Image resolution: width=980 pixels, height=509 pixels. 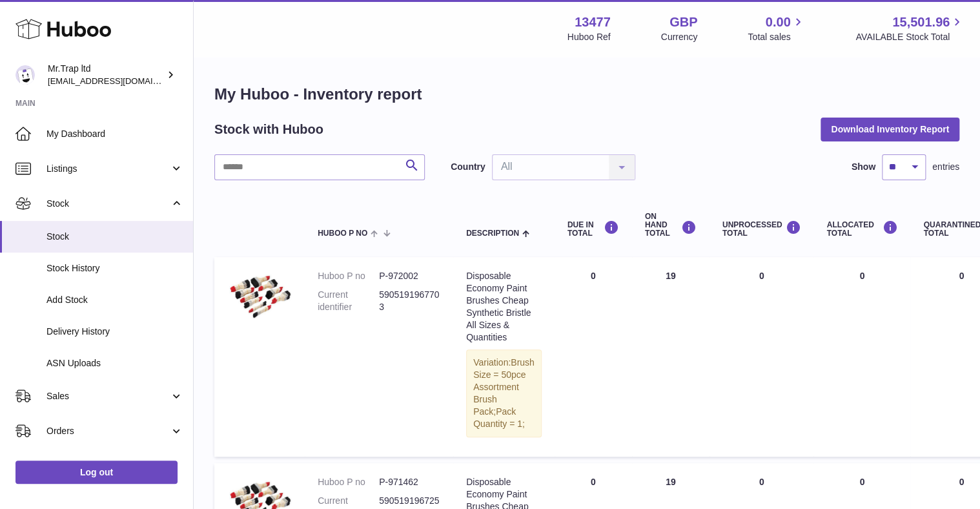 I want to click on div: ALLOCATED Total, so click(x=862, y=228).